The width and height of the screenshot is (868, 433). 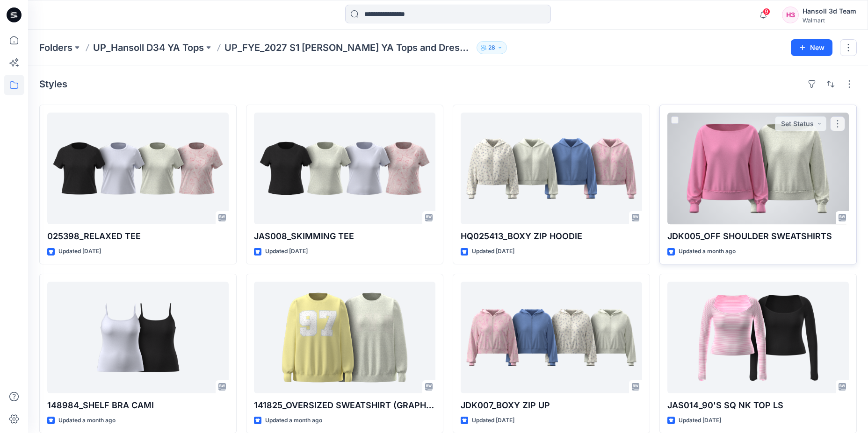 What do you see at coordinates (345, 236) in the screenshot?
I see `p: JAS008_SKIMMING TEE` at bounding box center [345, 236].